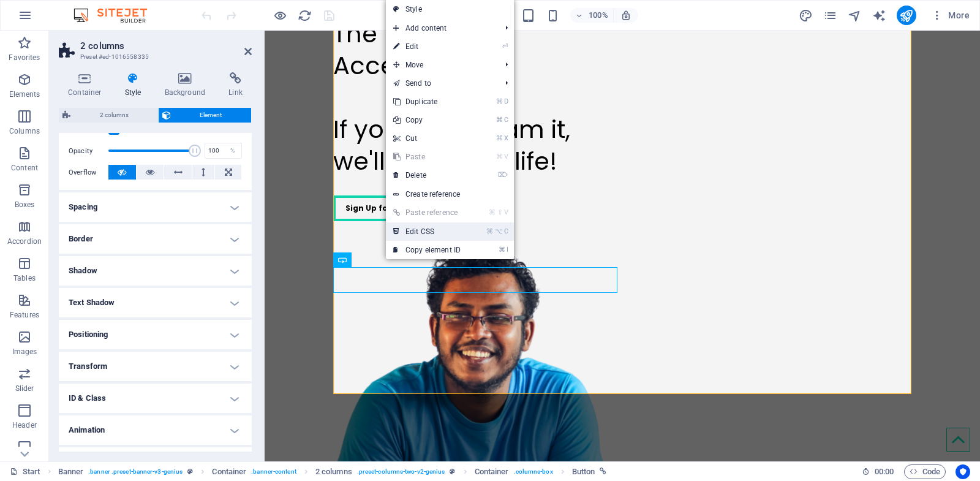 The height and width of the screenshot is (481, 980). What do you see at coordinates (117, 15) in the screenshot?
I see `img: Editor Logo` at bounding box center [117, 15].